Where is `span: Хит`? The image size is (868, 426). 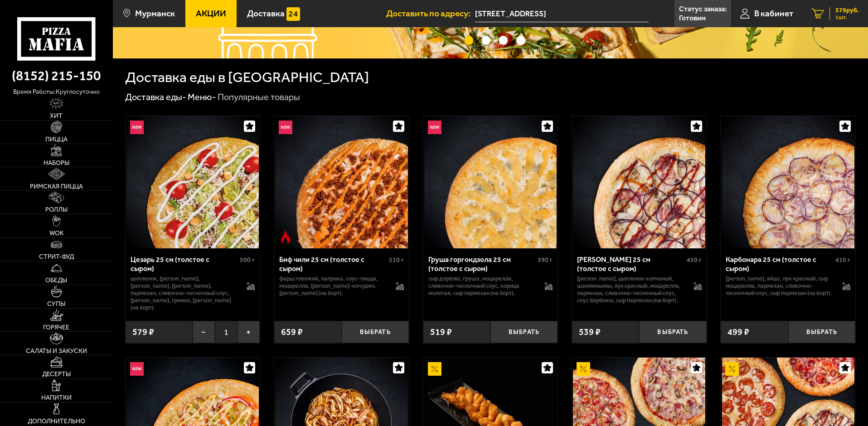 span: Хит is located at coordinates (56, 116).